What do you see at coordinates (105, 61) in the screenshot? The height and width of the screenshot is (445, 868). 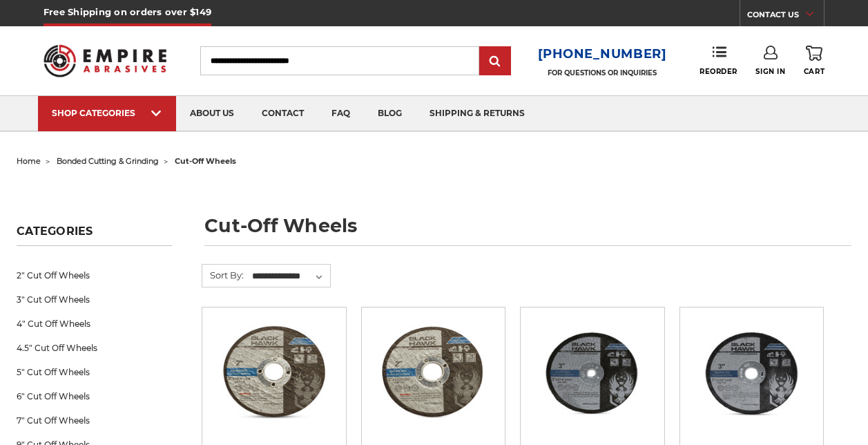 I see `img: Empire Abrasives` at bounding box center [105, 61].